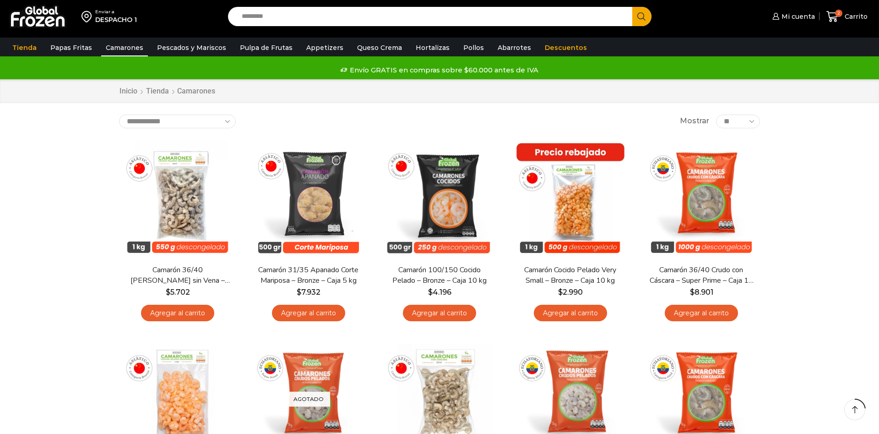 This screenshot has height=434, width=879. I want to click on a: Appetizers, so click(325, 48).